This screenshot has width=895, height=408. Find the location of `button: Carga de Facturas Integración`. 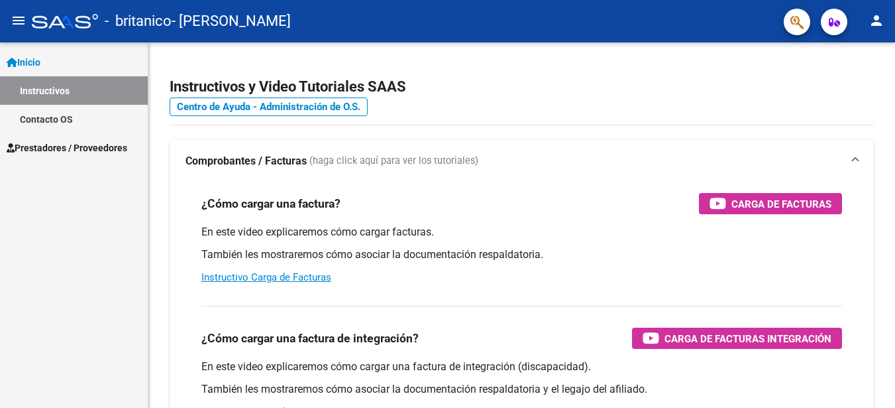

button: Carga de Facturas Integración is located at coordinates (737, 338).